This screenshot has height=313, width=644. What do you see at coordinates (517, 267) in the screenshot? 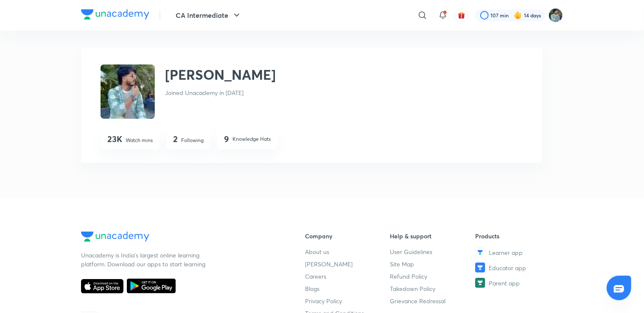
I see `a: Educator app` at bounding box center [517, 267].